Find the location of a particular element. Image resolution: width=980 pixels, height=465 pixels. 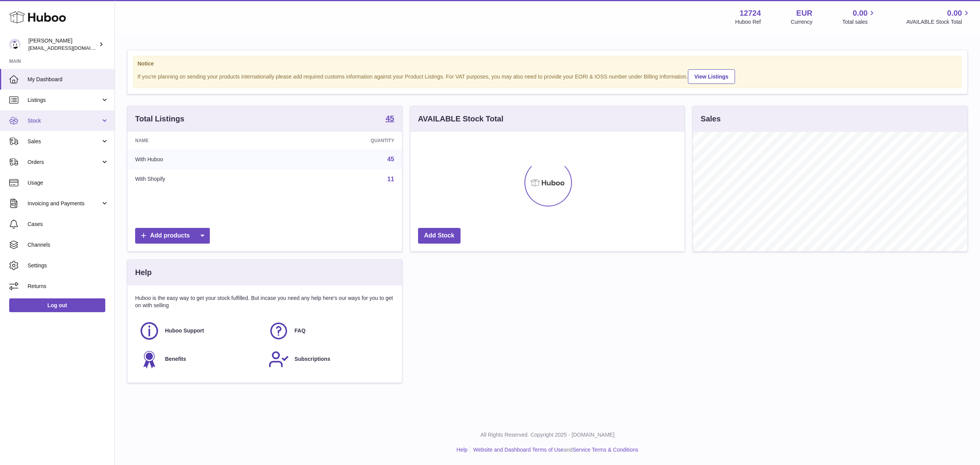

a: Log out is located at coordinates (57, 305).